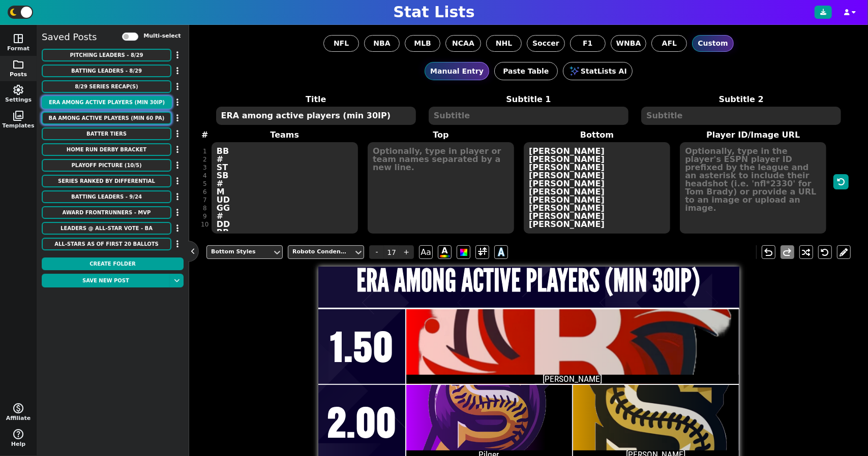 The image size is (868, 456). Describe the element at coordinates (456, 71) in the screenshot. I see `button: Manual Entry` at that location.